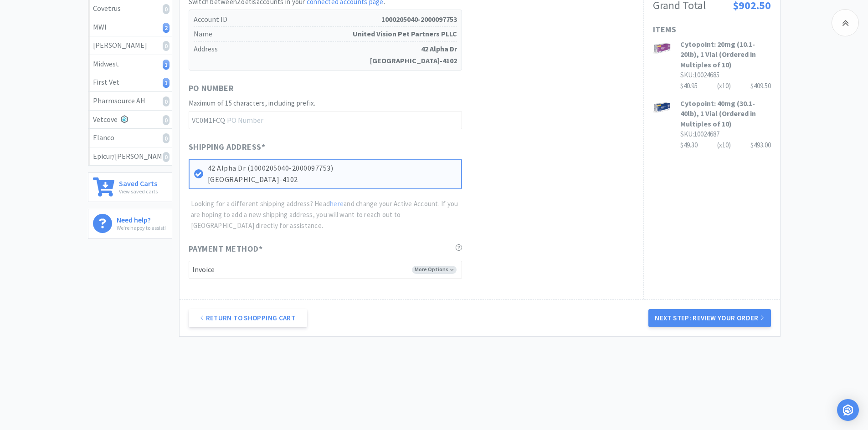  I want to click on div: Pharmsource AH, so click(130, 101).